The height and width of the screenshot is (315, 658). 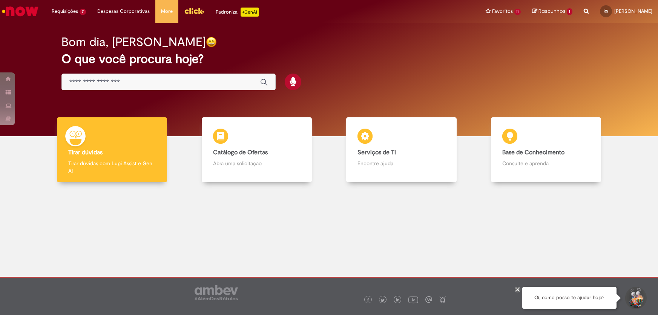 I want to click on p: +GenAi, so click(x=250, y=12).